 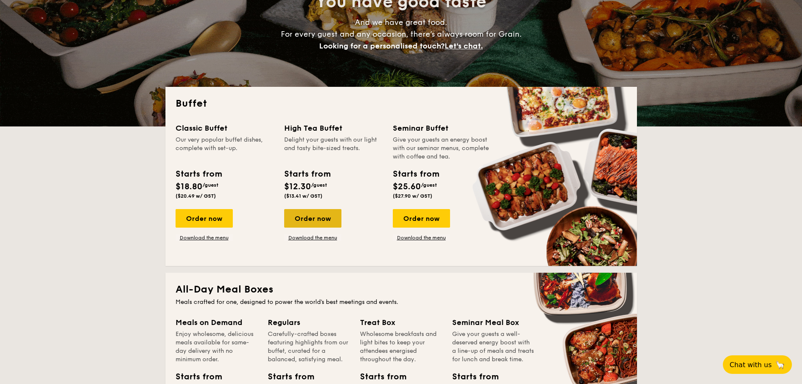 What do you see at coordinates (442, 128) in the screenshot?
I see `div: Seminar Buffet` at bounding box center [442, 128].